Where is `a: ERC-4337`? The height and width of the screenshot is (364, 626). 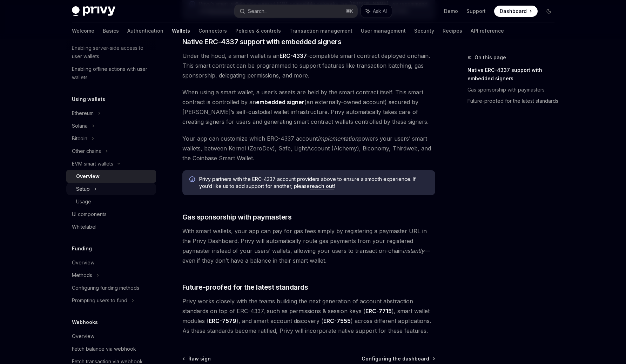
a: ERC-4337 is located at coordinates (293, 55).